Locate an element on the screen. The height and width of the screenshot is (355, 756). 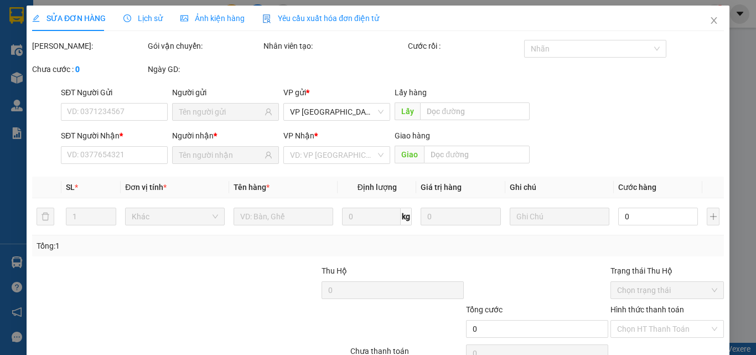
span: clock-circle is located at coordinates (127, 18).